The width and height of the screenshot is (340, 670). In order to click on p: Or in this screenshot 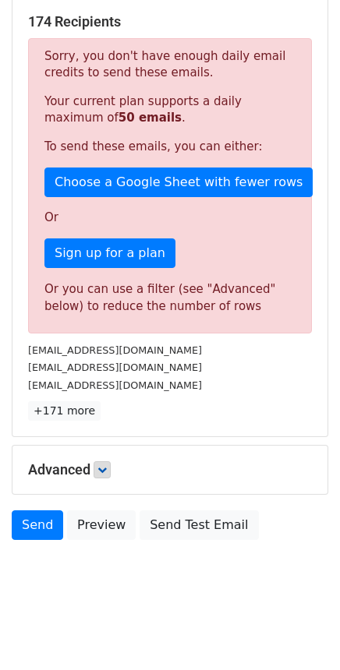, I will do `click(170, 217)`.